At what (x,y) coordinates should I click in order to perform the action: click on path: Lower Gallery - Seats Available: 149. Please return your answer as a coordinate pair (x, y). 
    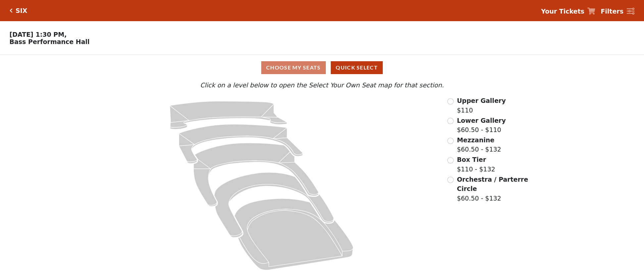
    Looking at the image, I should click on (241, 144).